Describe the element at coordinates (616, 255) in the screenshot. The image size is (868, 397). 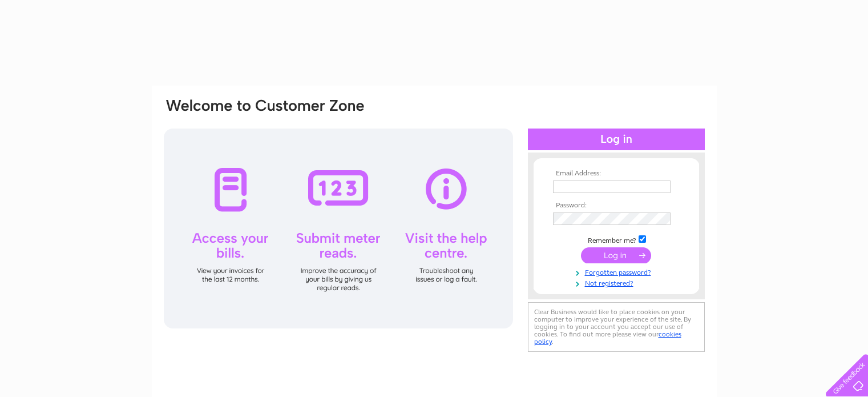
I see `input: Submit` at that location.